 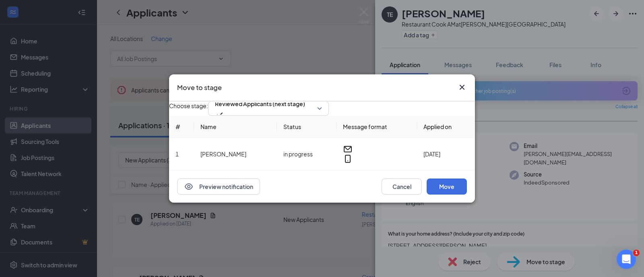 What do you see at coordinates (199, 88) in the screenshot?
I see `h3: Move to stage` at bounding box center [199, 88].